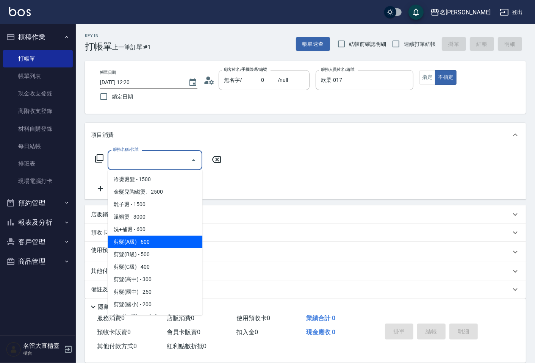  Describe the element at coordinates (38, 261) in the screenshot. I see `button: 商品管理` at that location.